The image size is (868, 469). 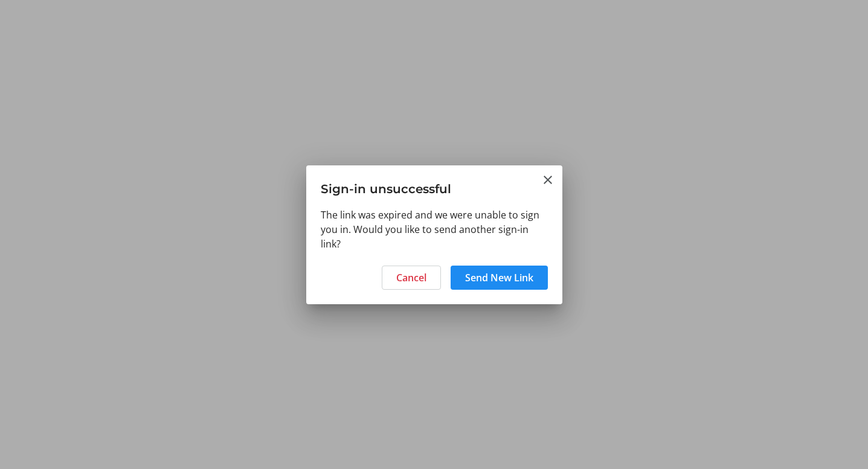 I want to click on span: Cancel, so click(x=411, y=278).